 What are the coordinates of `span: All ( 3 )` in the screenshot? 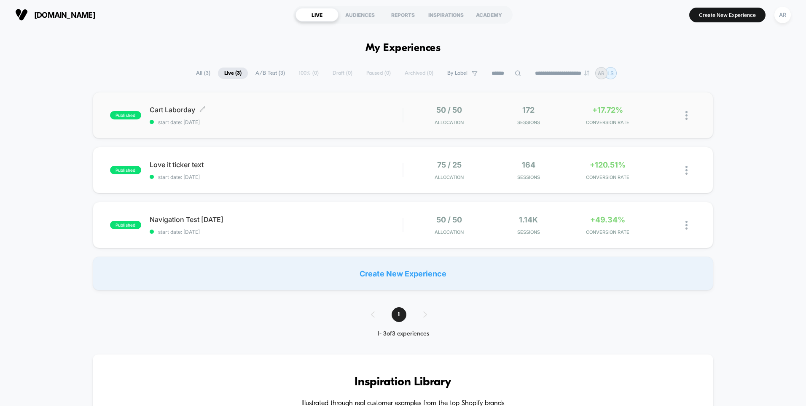 It's located at (203, 73).